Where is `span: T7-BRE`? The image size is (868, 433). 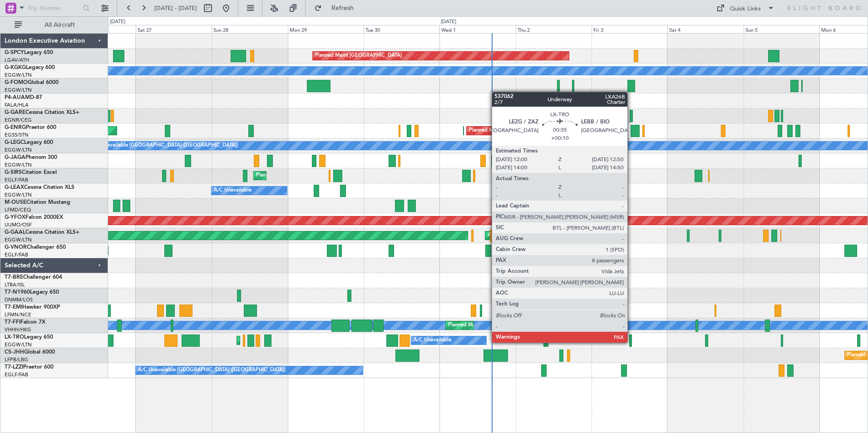
span: T7-BRE is located at coordinates (14, 277).